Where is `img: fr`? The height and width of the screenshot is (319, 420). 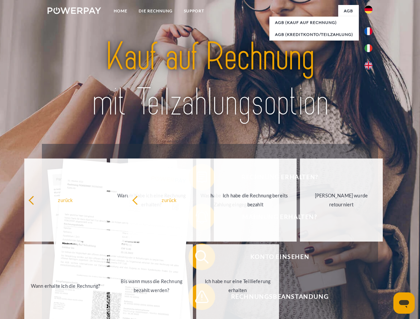
img: fr is located at coordinates (368, 31).